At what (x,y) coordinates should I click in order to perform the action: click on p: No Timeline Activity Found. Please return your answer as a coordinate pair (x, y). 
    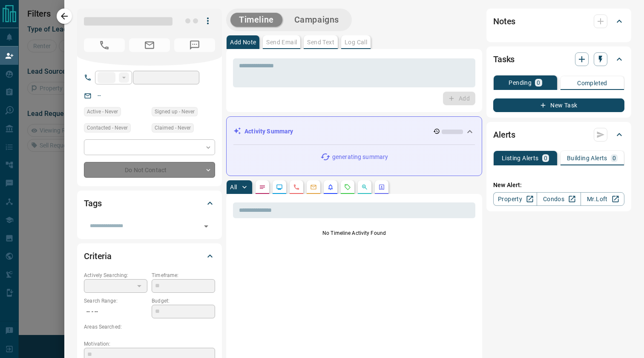
    Looking at the image, I should click on (354, 233).